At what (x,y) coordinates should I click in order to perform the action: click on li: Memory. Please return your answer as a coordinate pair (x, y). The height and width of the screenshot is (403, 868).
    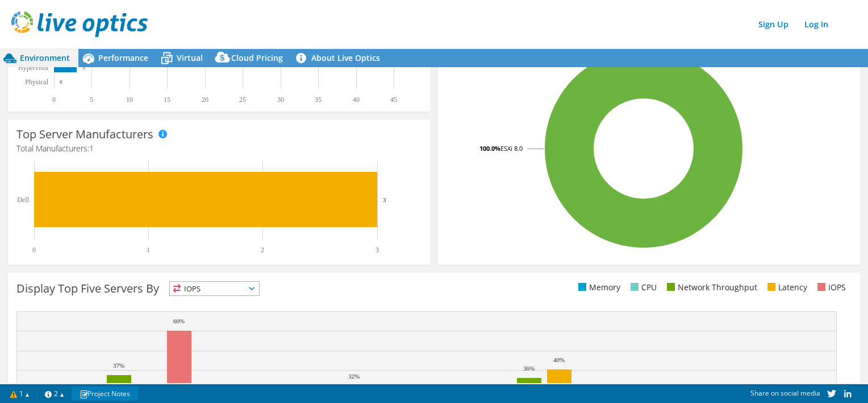
    Looking at the image, I should click on (598, 287).